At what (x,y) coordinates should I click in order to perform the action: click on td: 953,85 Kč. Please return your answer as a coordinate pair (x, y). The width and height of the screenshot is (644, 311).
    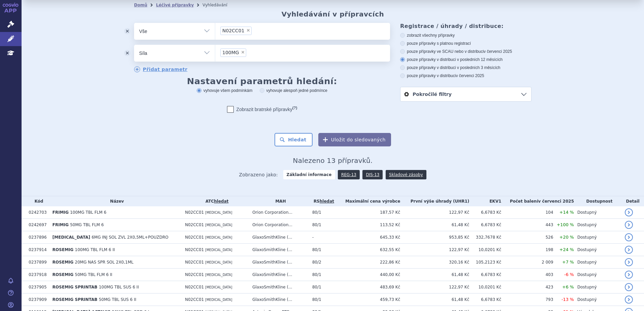
    Looking at the image, I should click on (434, 237).